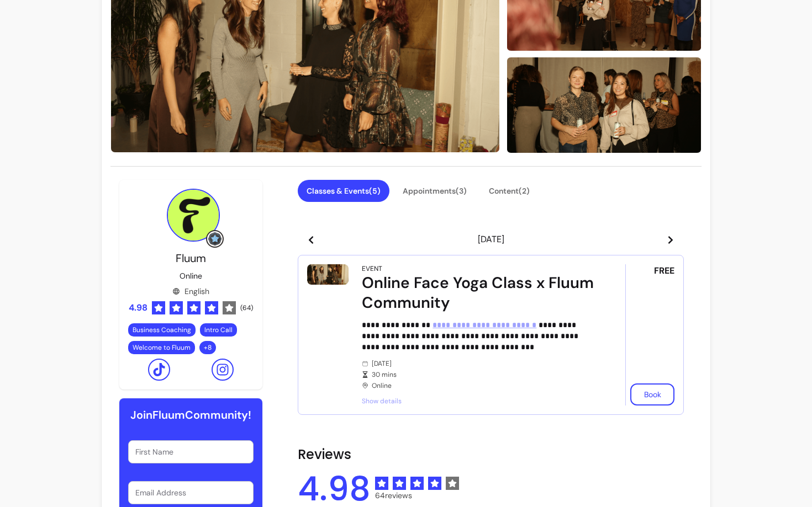  Describe the element at coordinates (372, 269) in the screenshot. I see `div: Event` at that location.